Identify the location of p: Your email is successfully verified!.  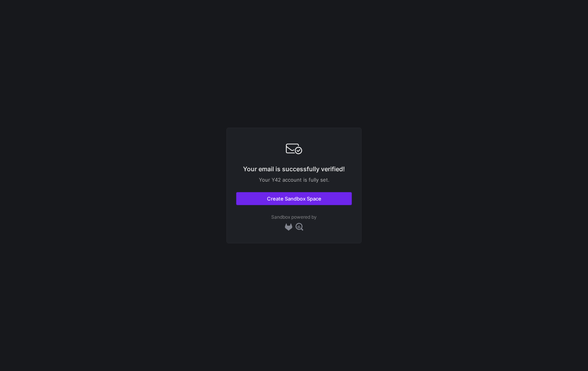
(294, 169).